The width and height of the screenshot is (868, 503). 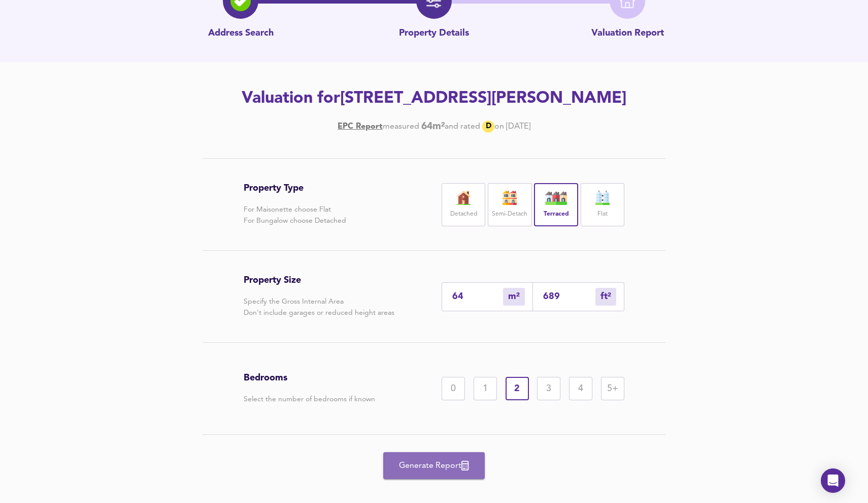 I want to click on input: Enter sqm, so click(x=478, y=296).